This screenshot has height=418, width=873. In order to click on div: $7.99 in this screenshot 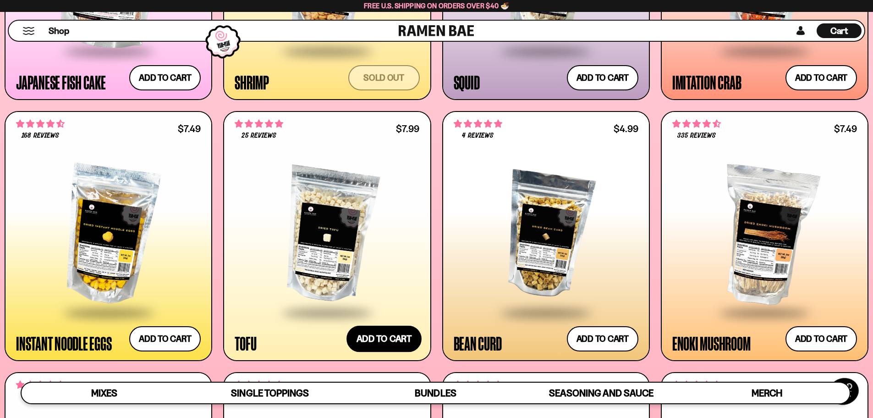, I will do `click(408, 128)`.